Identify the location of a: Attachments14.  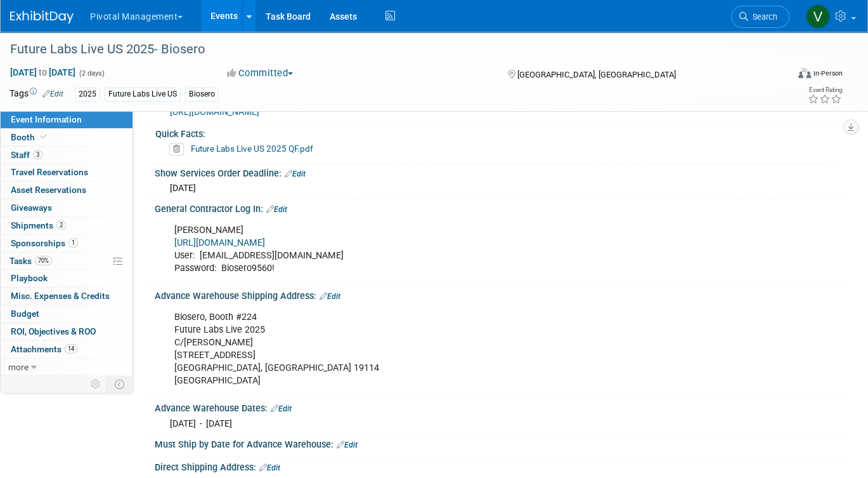
(67, 349).